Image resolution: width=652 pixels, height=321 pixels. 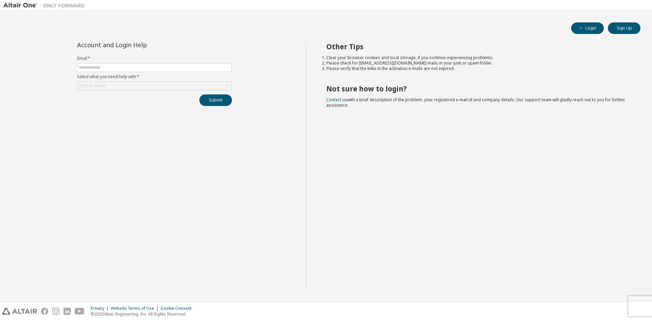 What do you see at coordinates (135, 308) in the screenshot?
I see `div: Website Terms of Use` at bounding box center [135, 308].